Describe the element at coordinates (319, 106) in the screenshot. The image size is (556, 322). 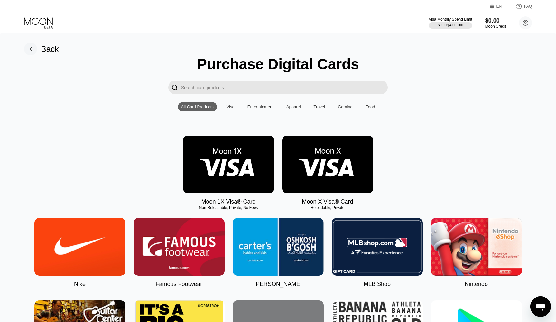
I see `div: Travel` at that location.